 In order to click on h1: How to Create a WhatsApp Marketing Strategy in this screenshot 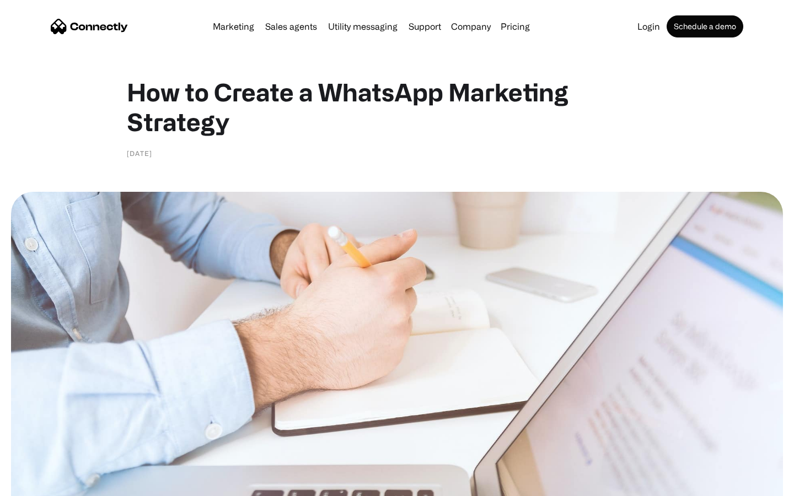, I will do `click(397, 107)`.